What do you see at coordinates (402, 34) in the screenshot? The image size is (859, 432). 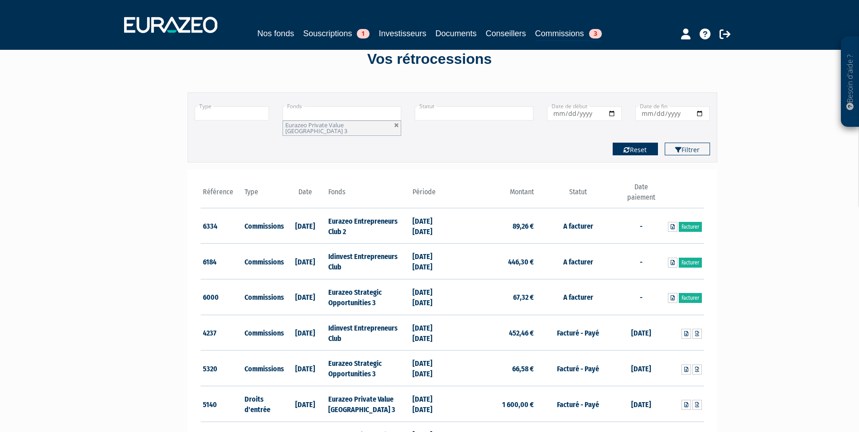 I see `a: Investisseurs` at bounding box center [402, 34].